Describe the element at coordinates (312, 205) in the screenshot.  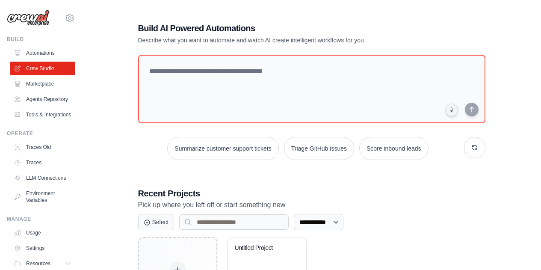
I see `p: Pick up where you left off or start something new` at that location.